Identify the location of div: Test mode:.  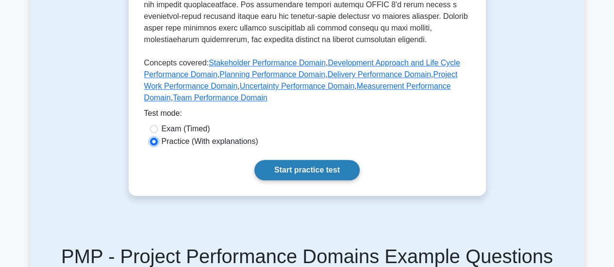
(307, 116).